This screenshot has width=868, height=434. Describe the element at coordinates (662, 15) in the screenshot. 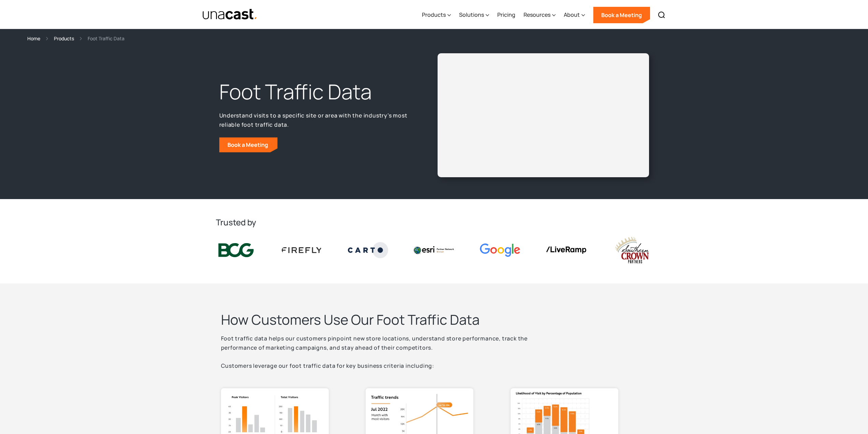

I see `img: Search icon` at that location.